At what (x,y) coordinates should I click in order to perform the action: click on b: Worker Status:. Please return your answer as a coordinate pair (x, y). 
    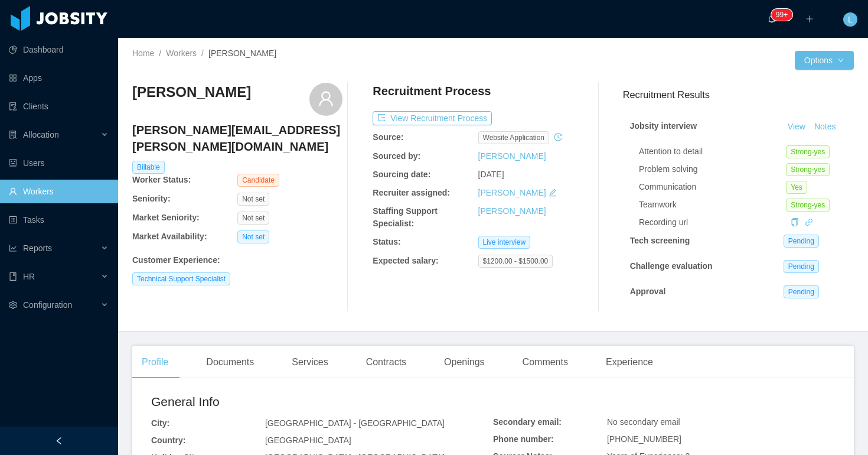
    Looking at the image, I should click on (161, 180).